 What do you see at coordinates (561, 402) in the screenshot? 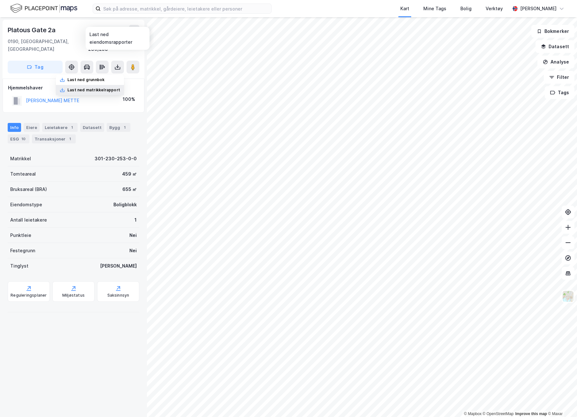
I see `div: Kontrollprogram for chat` at bounding box center [561, 402].